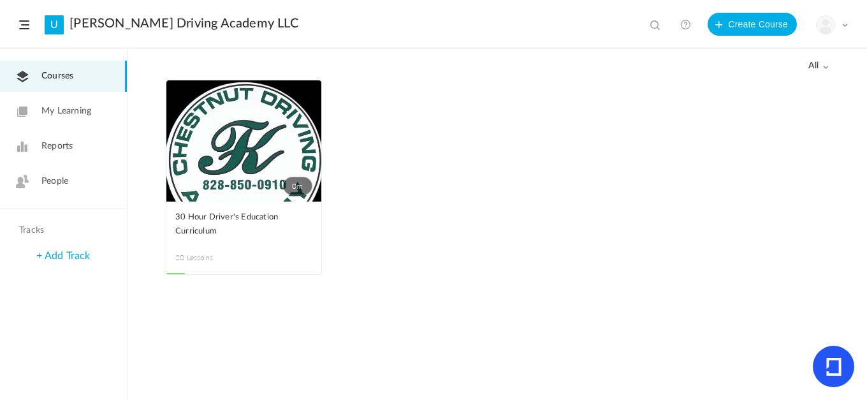 This screenshot has height=400, width=867. What do you see at coordinates (825, 25) in the screenshot?
I see `img: user-image.png` at bounding box center [825, 25].